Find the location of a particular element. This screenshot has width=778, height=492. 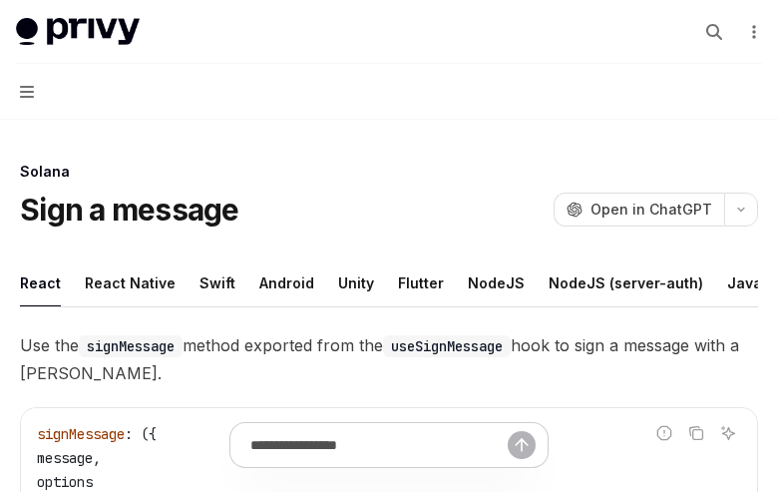

div: React is located at coordinates (40, 282).